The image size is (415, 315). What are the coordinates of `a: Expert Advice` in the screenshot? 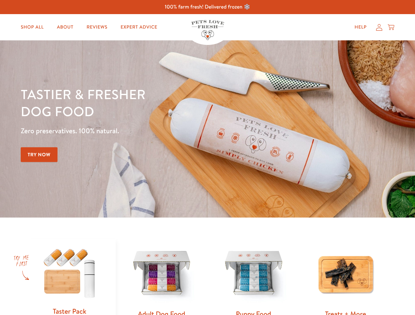 It's located at (139, 27).